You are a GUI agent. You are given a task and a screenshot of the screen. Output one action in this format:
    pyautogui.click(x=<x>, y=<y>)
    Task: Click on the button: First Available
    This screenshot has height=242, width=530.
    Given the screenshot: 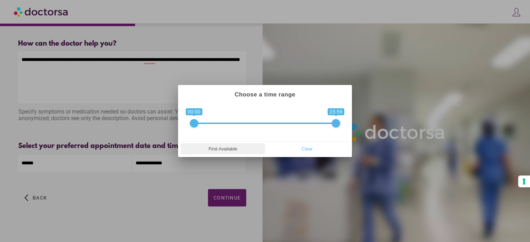 What is the action you would take?
    pyautogui.click(x=223, y=148)
    